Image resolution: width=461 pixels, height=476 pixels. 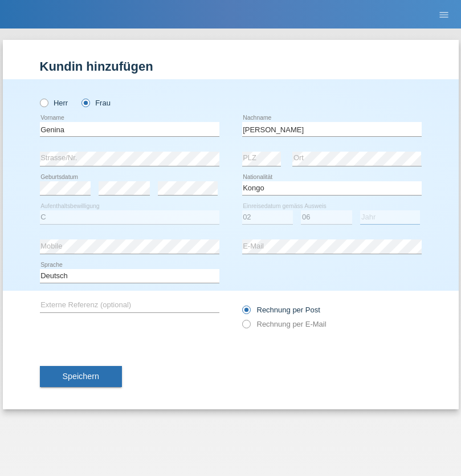 What do you see at coordinates (444, 14) in the screenshot?
I see `a: menu` at bounding box center [444, 14].